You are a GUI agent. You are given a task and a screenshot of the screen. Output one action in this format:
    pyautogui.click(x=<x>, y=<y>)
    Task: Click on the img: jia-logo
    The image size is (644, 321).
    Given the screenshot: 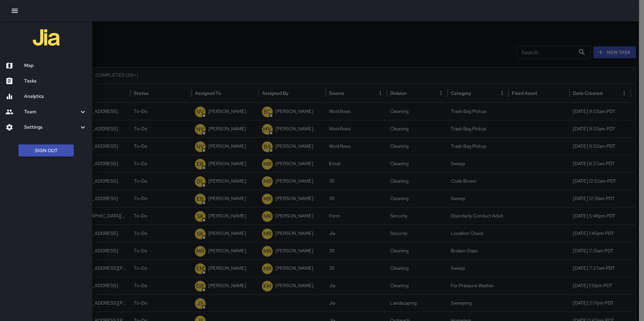 What is the action you would take?
    pyautogui.click(x=46, y=38)
    